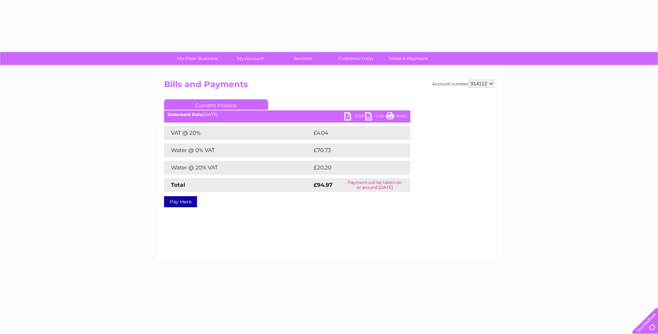 The image size is (658, 334). What do you see at coordinates (376, 117) in the screenshot?
I see `a: CSV` at bounding box center [376, 117].